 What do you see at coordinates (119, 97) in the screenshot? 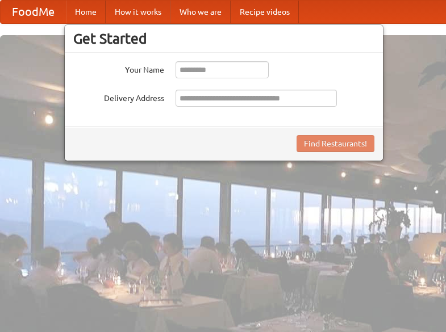
I see `label: Delivery Address` at bounding box center [119, 97].